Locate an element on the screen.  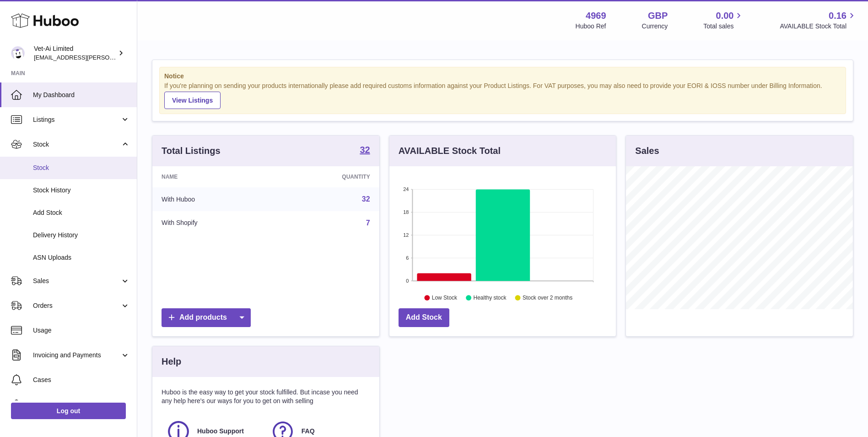
text: 24 is located at coordinates (405, 189).